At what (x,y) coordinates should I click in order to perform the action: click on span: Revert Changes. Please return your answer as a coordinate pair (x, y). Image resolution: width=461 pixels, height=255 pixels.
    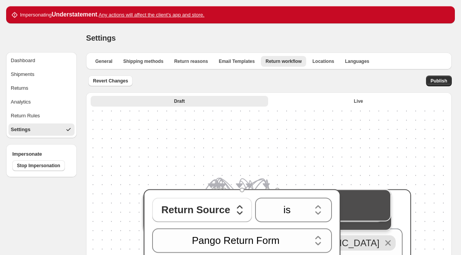
    Looking at the image, I should click on (110, 81).